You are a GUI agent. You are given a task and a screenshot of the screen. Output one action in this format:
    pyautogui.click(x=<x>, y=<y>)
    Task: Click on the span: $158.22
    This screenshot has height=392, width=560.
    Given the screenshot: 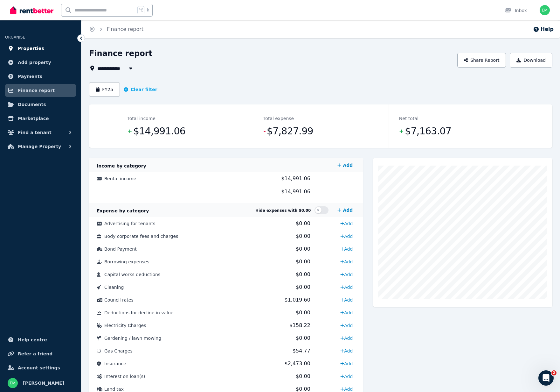 What is the action you would take?
    pyautogui.click(x=300, y=325)
    